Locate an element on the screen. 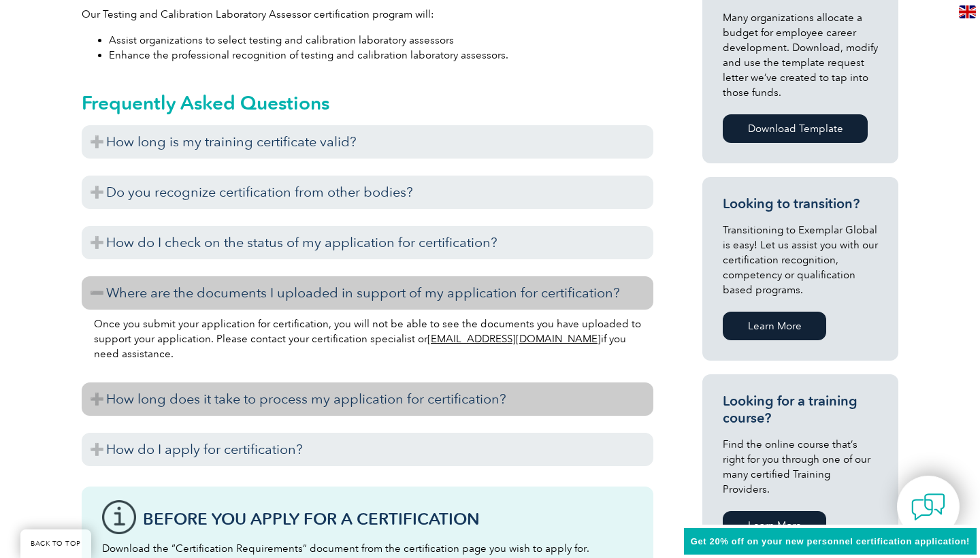 This screenshot has height=558, width=980. a: Download Template is located at coordinates (795, 129).